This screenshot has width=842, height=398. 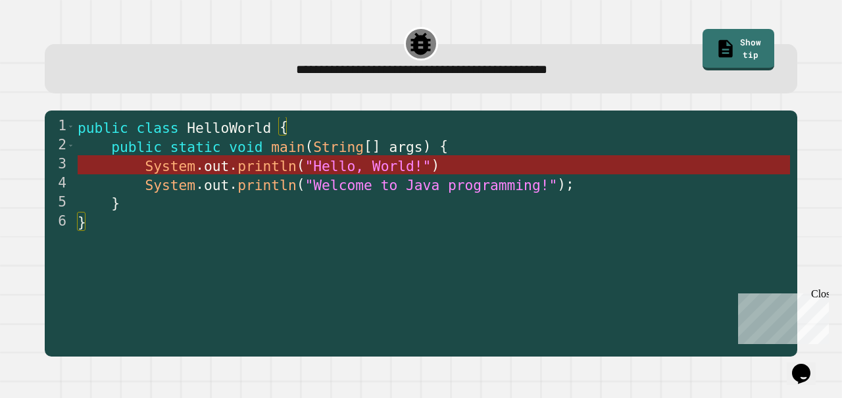 I want to click on span: void, so click(x=246, y=146).